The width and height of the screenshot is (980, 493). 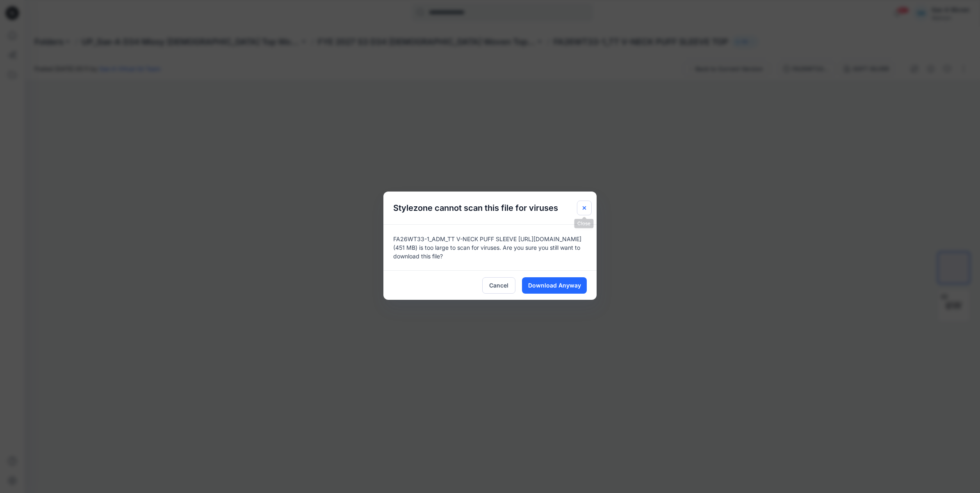 What do you see at coordinates (554, 285) in the screenshot?
I see `span: Download Anyway` at bounding box center [554, 285].